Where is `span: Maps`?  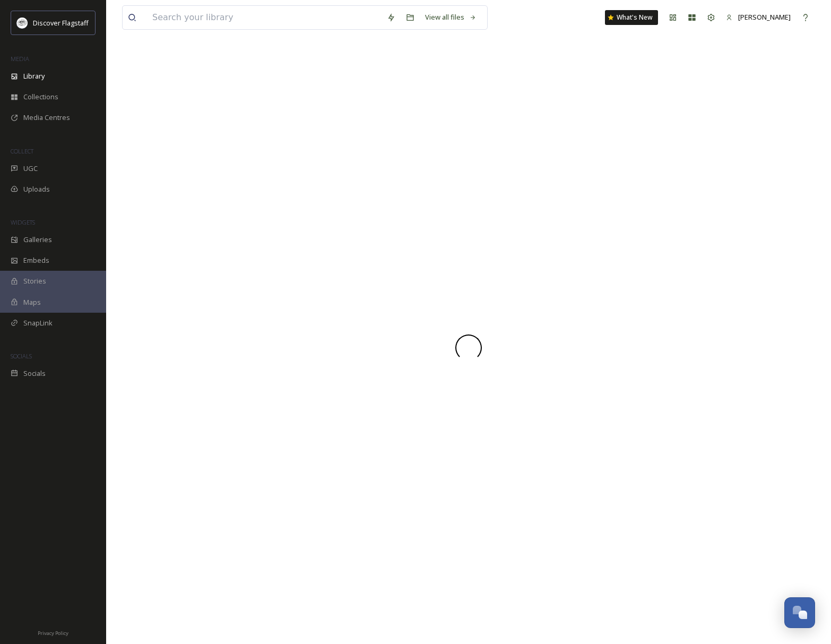 span: Maps is located at coordinates (32, 302).